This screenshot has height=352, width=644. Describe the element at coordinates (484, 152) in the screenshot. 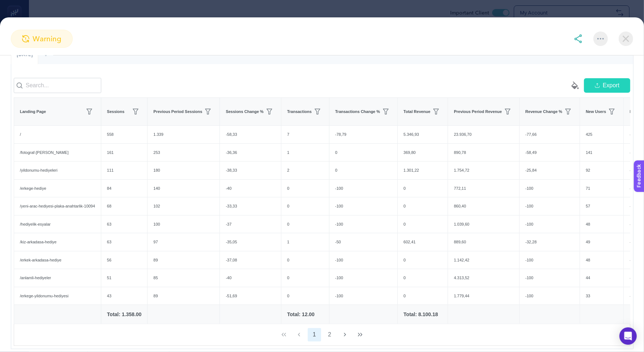

I see `div: 890,78` at that location.